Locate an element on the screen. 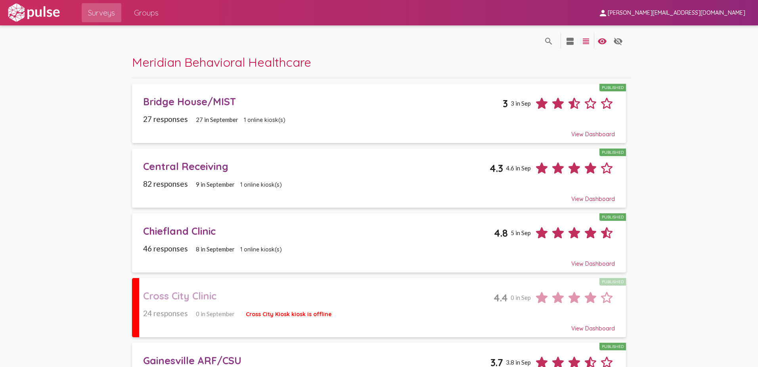 The width and height of the screenshot is (758, 367). span: 82 responses is located at coordinates (165, 183).